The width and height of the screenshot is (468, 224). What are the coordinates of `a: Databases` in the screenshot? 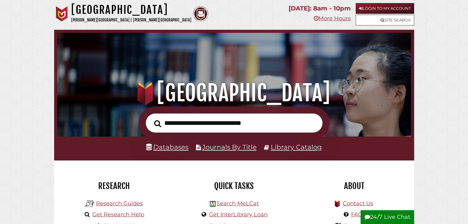 It's located at (167, 147).